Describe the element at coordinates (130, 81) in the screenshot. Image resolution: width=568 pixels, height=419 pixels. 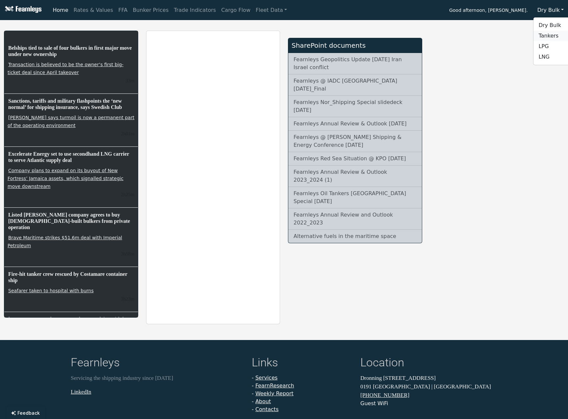
I see `small: 11.8.2025, 15:27:11` at that location.